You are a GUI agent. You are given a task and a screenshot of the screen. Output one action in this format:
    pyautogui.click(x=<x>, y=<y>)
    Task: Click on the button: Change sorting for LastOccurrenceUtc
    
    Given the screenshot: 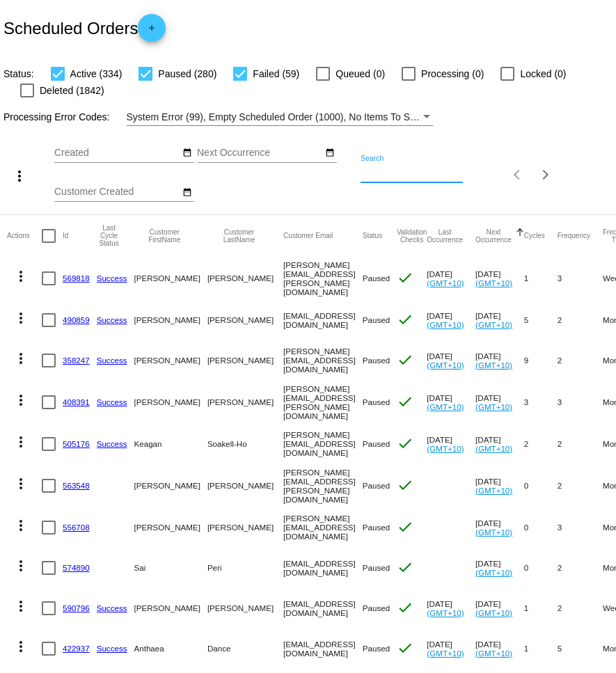 What is the action you would take?
    pyautogui.click(x=445, y=236)
    